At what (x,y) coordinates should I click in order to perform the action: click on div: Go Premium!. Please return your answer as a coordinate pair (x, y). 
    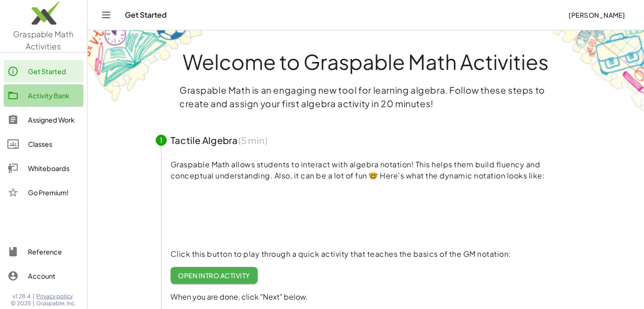
    Looking at the image, I should click on (53, 192).